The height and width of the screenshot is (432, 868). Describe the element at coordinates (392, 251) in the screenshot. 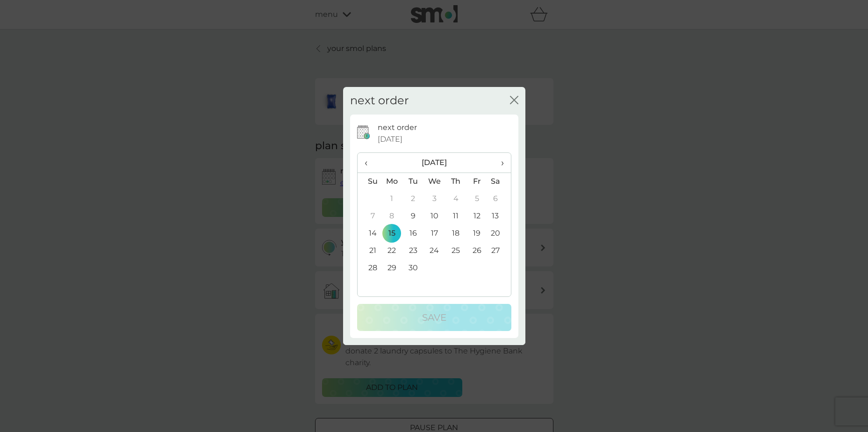

I see `td: 22` at that location.